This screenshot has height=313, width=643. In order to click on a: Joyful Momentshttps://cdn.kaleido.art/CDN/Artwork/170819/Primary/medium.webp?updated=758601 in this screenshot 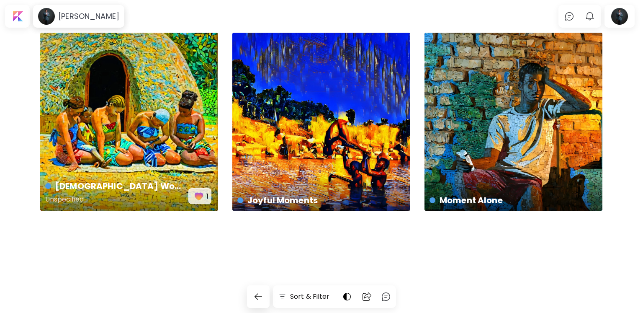, I will do `click(321, 121)`.